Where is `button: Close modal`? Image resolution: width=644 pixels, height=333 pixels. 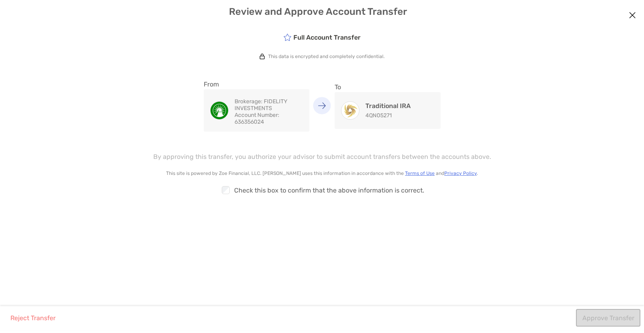
button: Close modal is located at coordinates (632, 16).